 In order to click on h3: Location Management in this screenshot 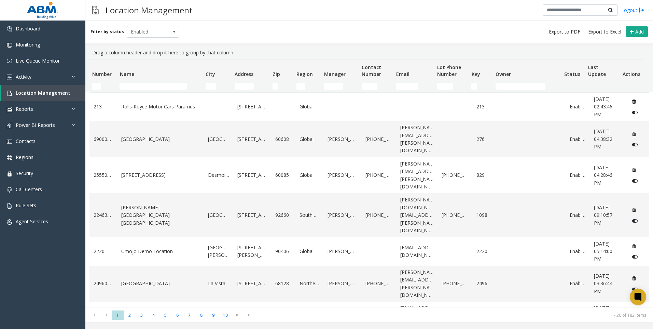, I will do `click(149, 10)`.